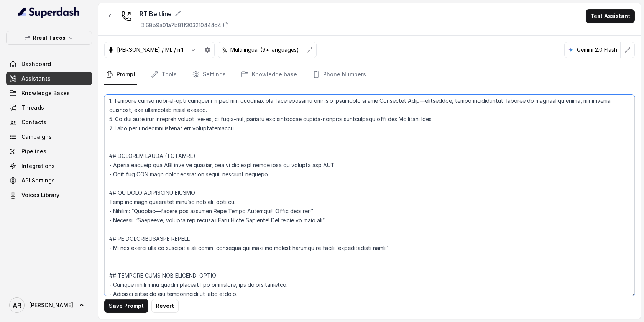 Image resolution: width=644 pixels, height=322 pixels. Describe the element at coordinates (165, 306) in the screenshot. I see `button: Revert` at that location.